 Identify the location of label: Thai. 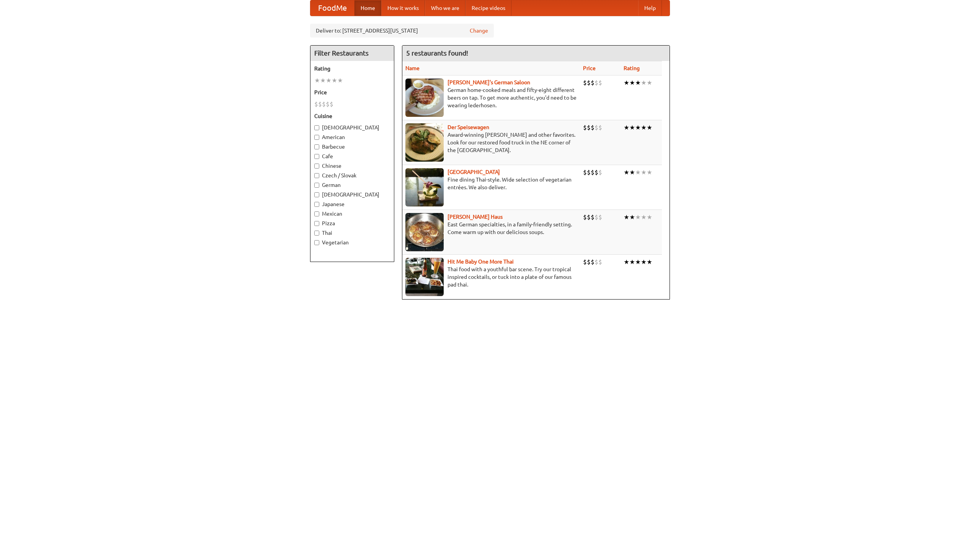
(352, 233).